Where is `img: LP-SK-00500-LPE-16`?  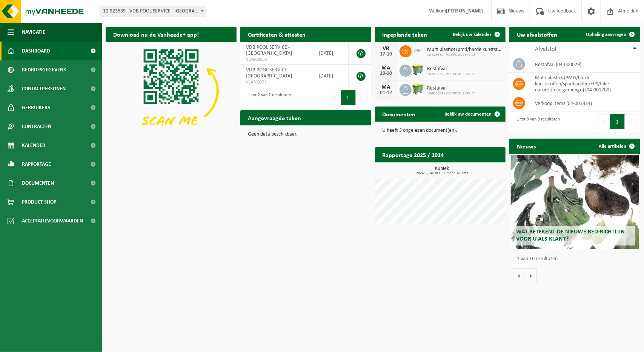
img: LP-SK-00500-LPE-16 is located at coordinates (418, 50).